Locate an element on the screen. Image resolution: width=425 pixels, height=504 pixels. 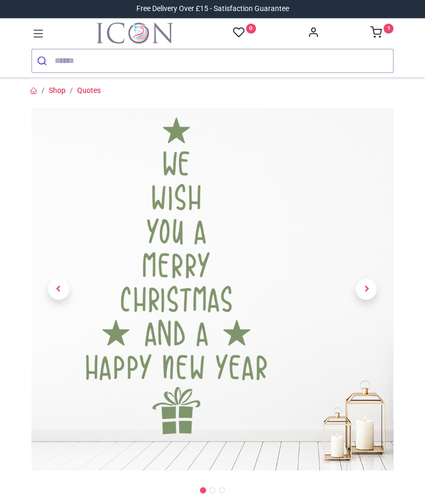
a: Next is located at coordinates (366, 289).